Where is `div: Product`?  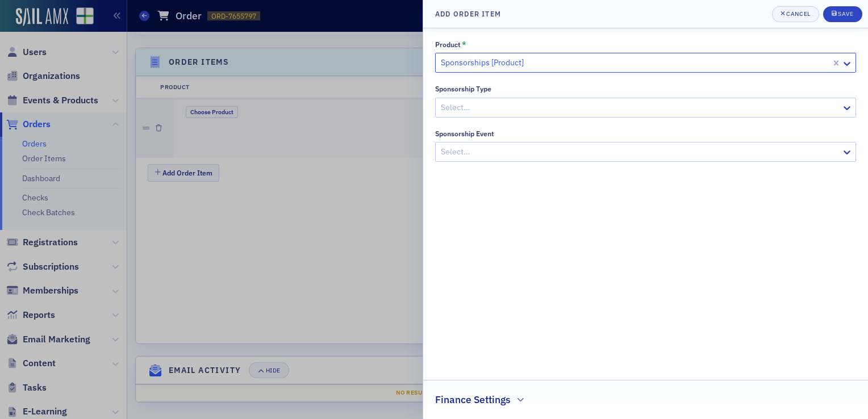
div: Product is located at coordinates (448, 44).